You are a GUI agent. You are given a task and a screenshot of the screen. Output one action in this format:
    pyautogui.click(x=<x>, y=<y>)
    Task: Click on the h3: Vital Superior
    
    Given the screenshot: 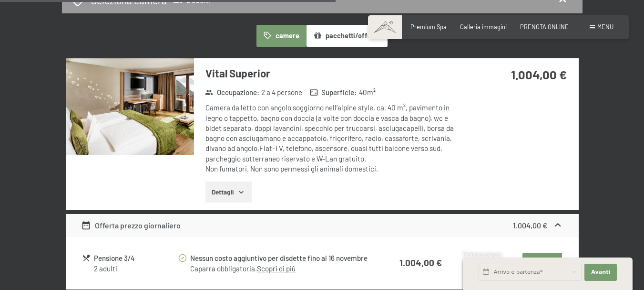 What is the action you would take?
    pyautogui.click(x=334, y=73)
    